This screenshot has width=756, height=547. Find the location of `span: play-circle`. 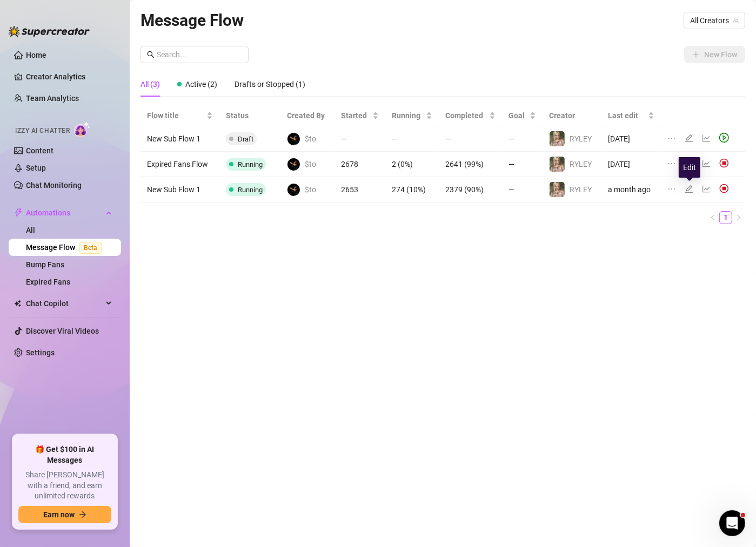

span: play-circle is located at coordinates (724, 137).